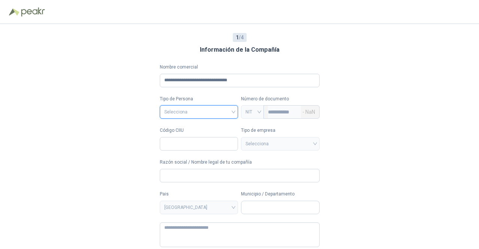 Image resolution: width=479 pixels, height=249 pixels. Describe the element at coordinates (237, 37) in the screenshot. I see `b: 1` at that location.